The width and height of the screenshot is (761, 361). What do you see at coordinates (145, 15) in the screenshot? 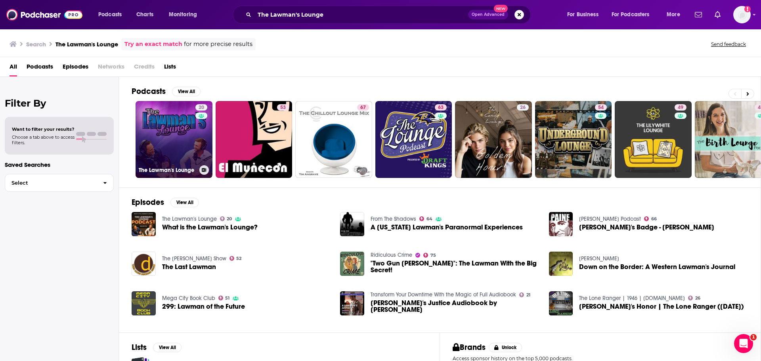
I see `span: Charts` at bounding box center [145, 15].